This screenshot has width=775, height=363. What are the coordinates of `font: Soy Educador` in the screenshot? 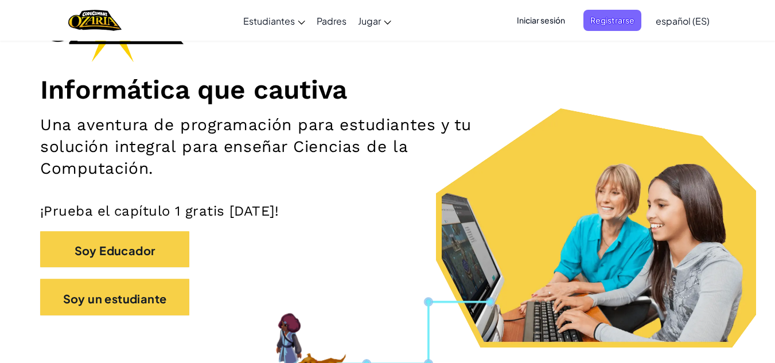 It's located at (115, 250).